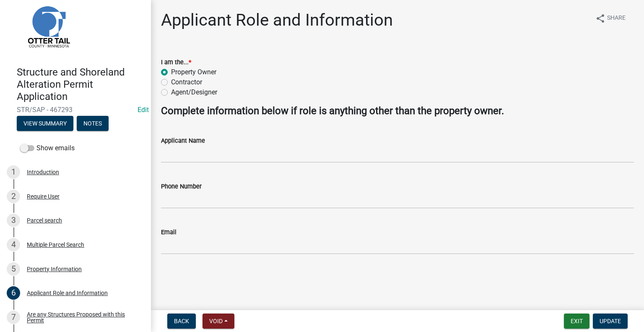 The image size is (644, 332). I want to click on wm-modal-confirm: Edit Application Number, so click(143, 110).